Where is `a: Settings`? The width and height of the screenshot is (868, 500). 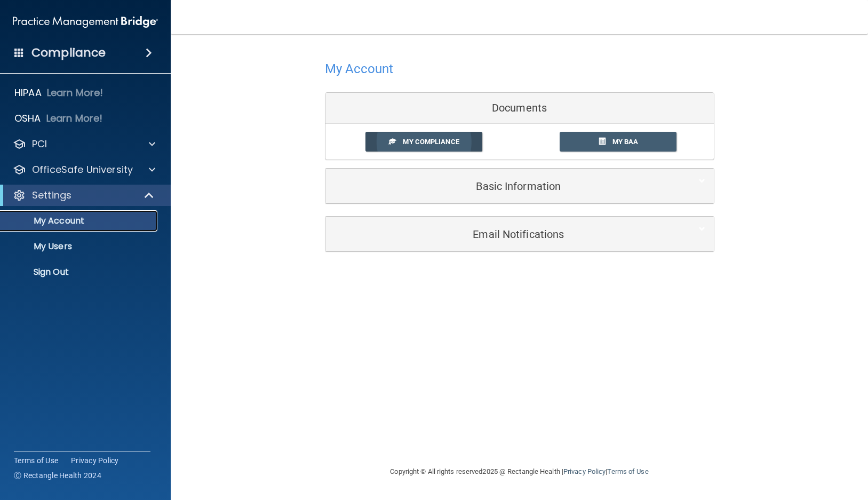
a: Settings is located at coordinates (84, 195).